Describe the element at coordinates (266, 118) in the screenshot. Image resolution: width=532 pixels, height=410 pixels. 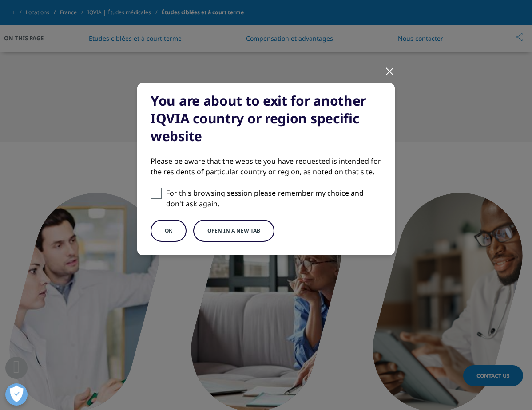
I see `div: You are about to exit for another IQVIA country or region specific website` at that location.